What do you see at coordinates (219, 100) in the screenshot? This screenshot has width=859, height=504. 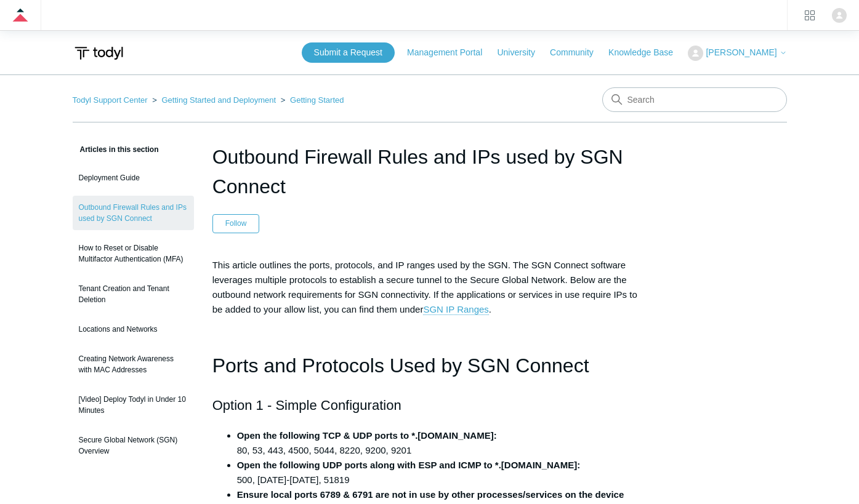 I see `a: Getting Started and Deployment` at bounding box center [219, 100].